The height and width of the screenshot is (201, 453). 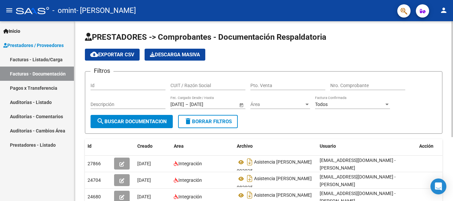 I want to click on app-download-masive: Descarga masiva de comprobantes (adjuntos), so click(x=175, y=55).